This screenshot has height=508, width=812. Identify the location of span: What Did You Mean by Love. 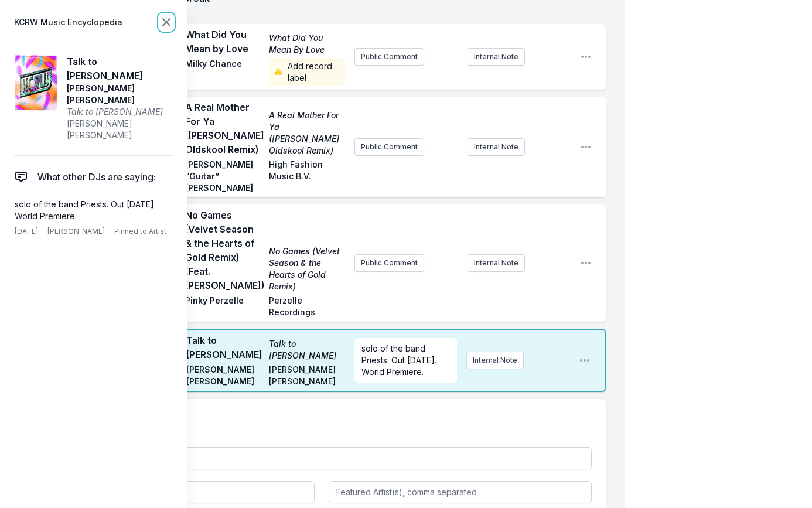
(223, 42).